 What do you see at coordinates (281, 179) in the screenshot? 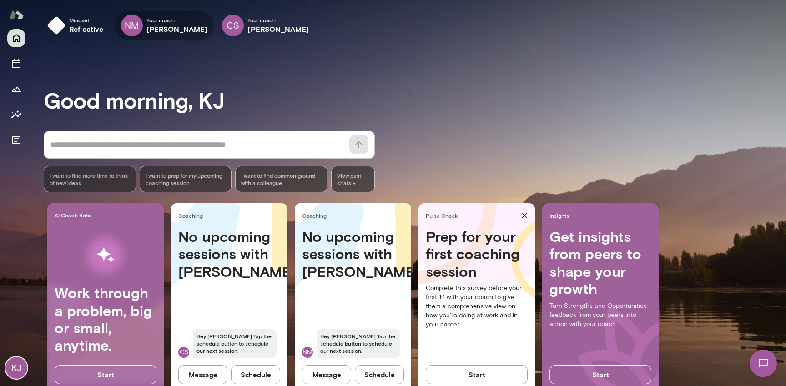
I see `div: I want to find common ground with a colleague` at bounding box center [281, 179].